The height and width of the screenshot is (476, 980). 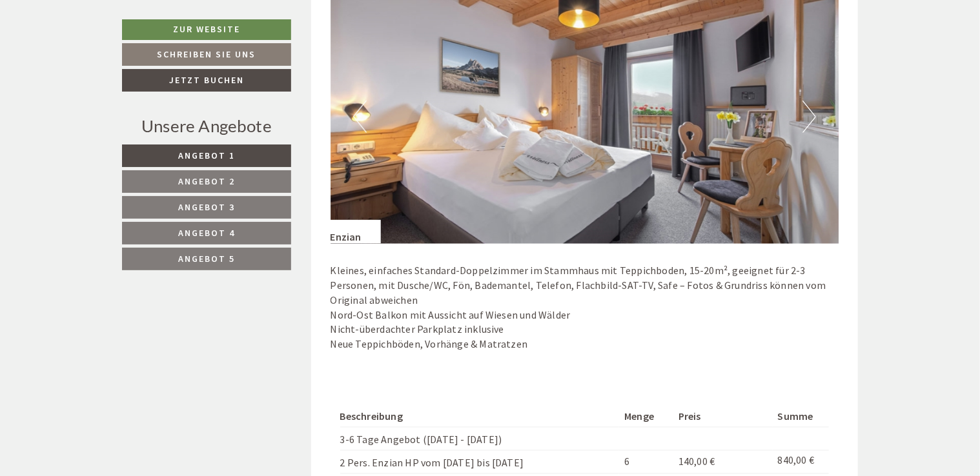 What do you see at coordinates (470, 351) in the screenshot?
I see `button: Senden` at bounding box center [470, 351].